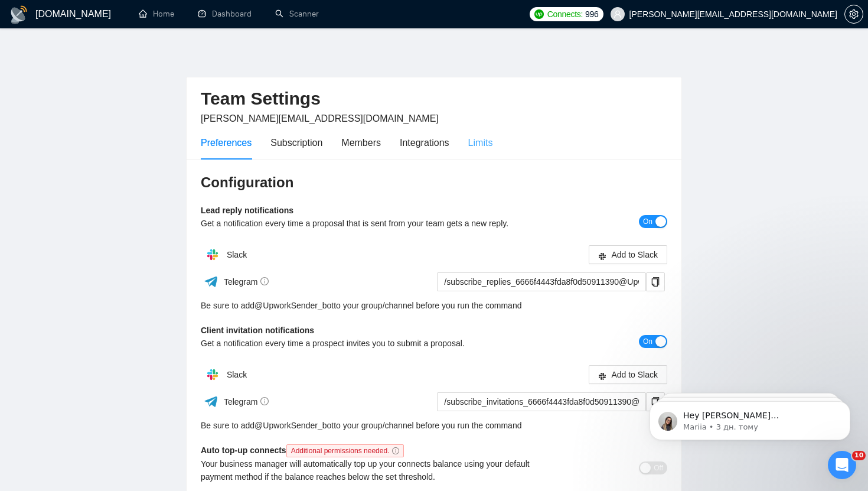 The width and height of the screenshot is (868, 491). Describe the element at coordinates (375, 470) in the screenshot. I see `div: Your business manager will automatically top up your connects balance using your default payment ...` at that location.